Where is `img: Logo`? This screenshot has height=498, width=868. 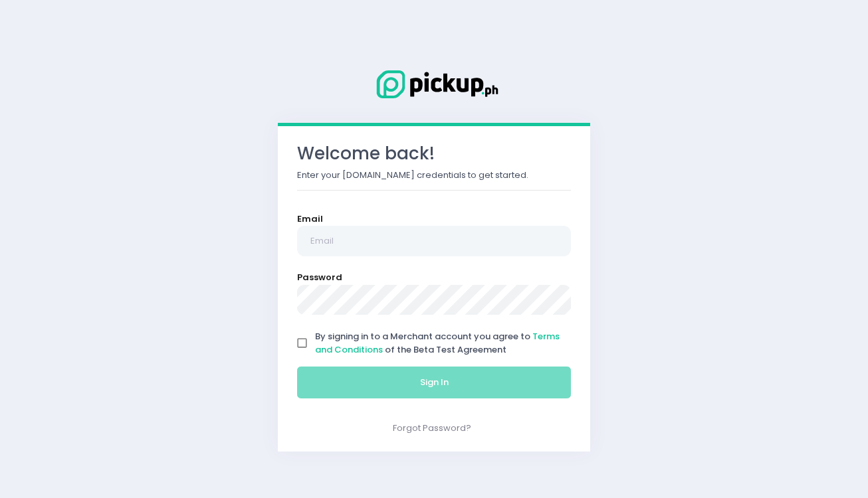 img: Logo is located at coordinates (434, 84).